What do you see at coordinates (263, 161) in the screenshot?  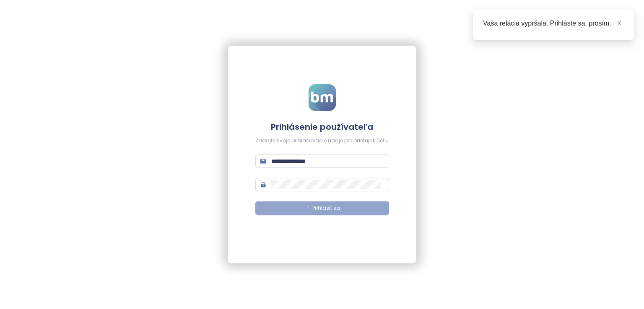 I see `span: mail` at bounding box center [263, 161].